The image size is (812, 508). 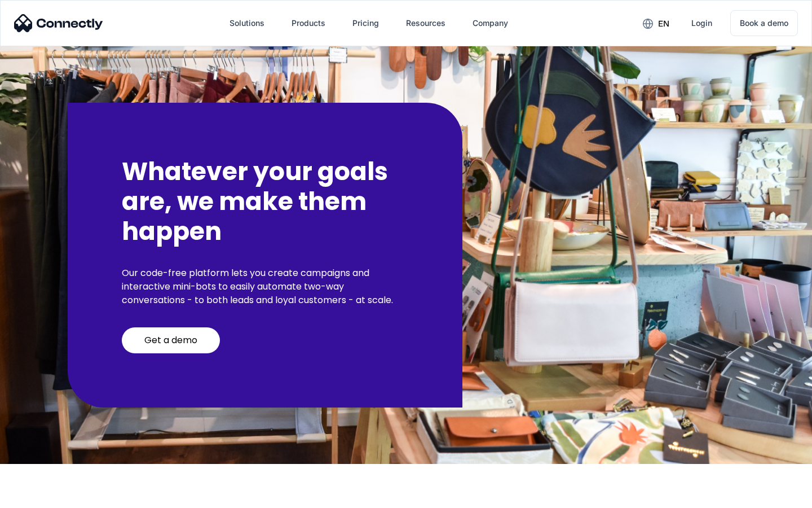 I want to click on div: Resources, so click(x=426, y=23).